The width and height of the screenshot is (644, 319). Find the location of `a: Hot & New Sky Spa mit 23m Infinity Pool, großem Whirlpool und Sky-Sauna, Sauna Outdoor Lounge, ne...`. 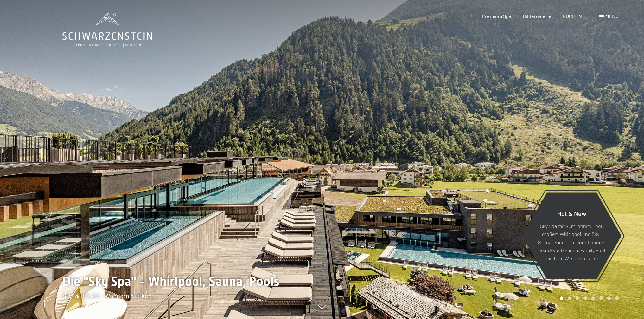

a: Hot & New Sky Spa mit 23m Infinity Pool, großem Whirlpool und Sky-Sauna, Sauna Outdoor Lounge, ne... is located at coordinates (571, 235).